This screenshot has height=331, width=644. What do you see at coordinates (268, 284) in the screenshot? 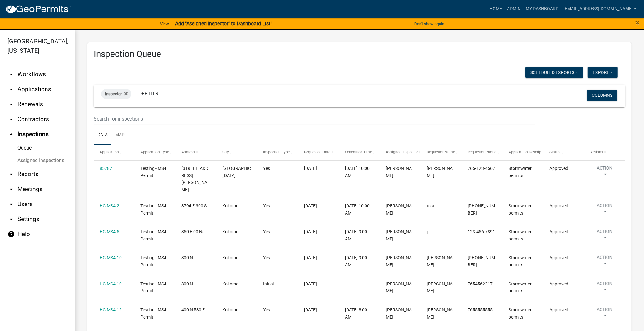
I see `span: Initial` at bounding box center [268, 284].